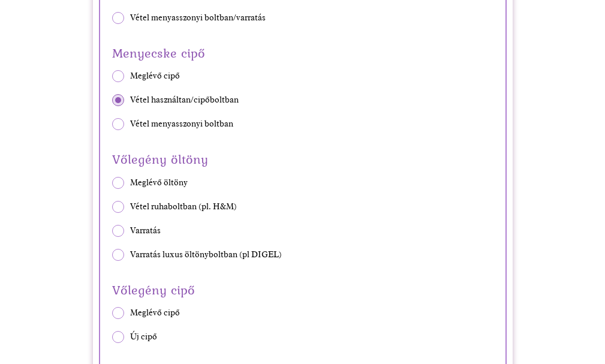 This screenshot has width=605, height=364. Describe the element at coordinates (303, 159) in the screenshot. I see `span: Vőlegény öltöny` at that location.